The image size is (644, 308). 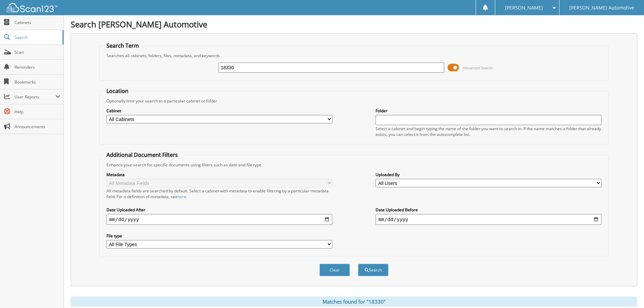 What do you see at coordinates (477, 68) in the screenshot?
I see `span: Advanced Search` at bounding box center [477, 68].